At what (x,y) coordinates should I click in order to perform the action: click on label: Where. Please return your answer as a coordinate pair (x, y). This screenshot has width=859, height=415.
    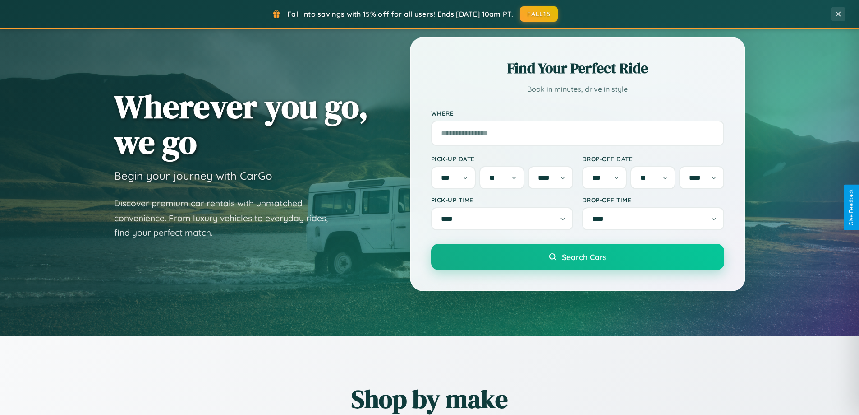
    Looking at the image, I should click on (578, 113).